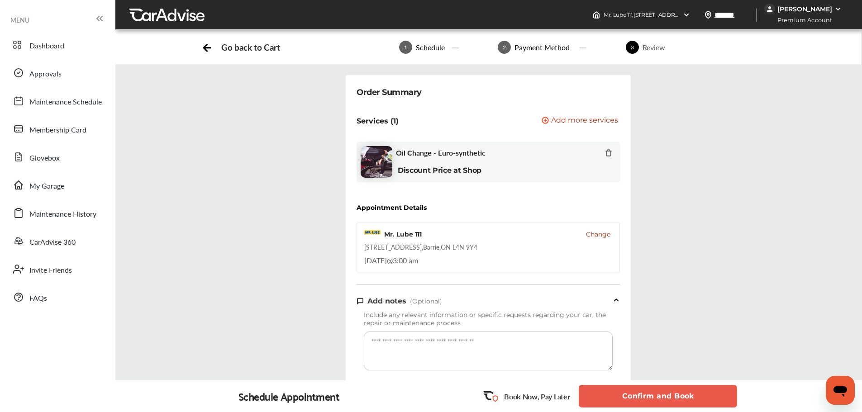 This screenshot has height=412, width=862. What do you see at coordinates (770, 9) in the screenshot?
I see `img: jVpblrzwTbfkPYzPPzSLxeg0AAAAASUVORK5CYII=` at bounding box center [770, 9].